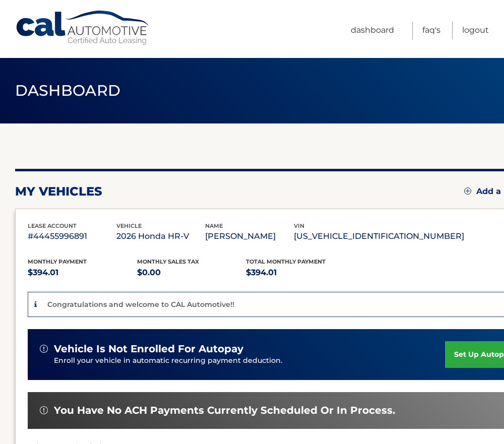 This screenshot has width=504, height=444. What do you see at coordinates (83, 28) in the screenshot?
I see `a: Cal Automotive` at bounding box center [83, 28].